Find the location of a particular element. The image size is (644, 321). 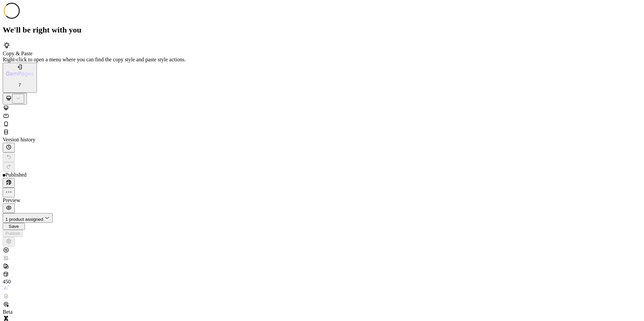

span: 1 product assigned is located at coordinates (24, 219).